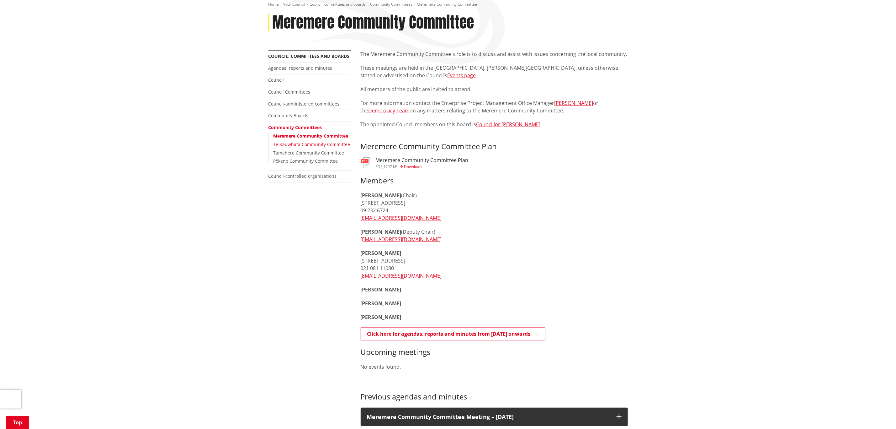  I want to click on p: The appointed Council members on this board is ., so click(495, 124).